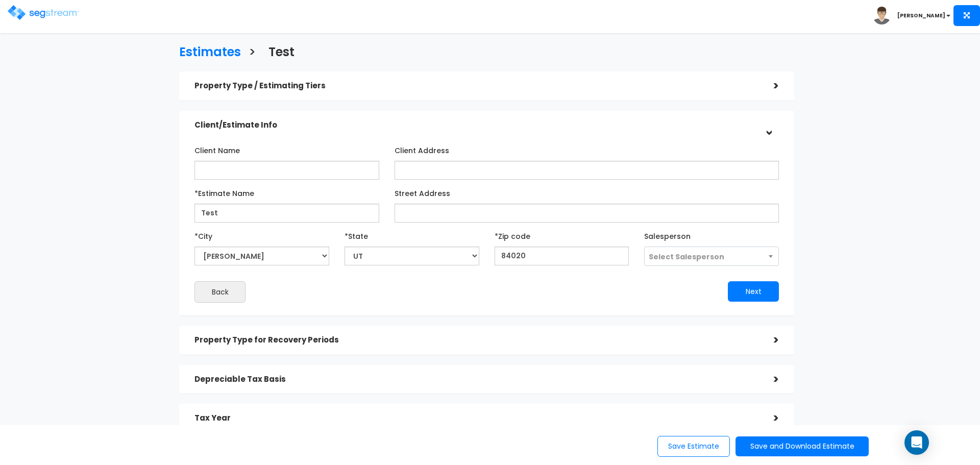 Image resolution: width=980 pixels, height=465 pixels. I want to click on label: Salesperson, so click(667, 234).